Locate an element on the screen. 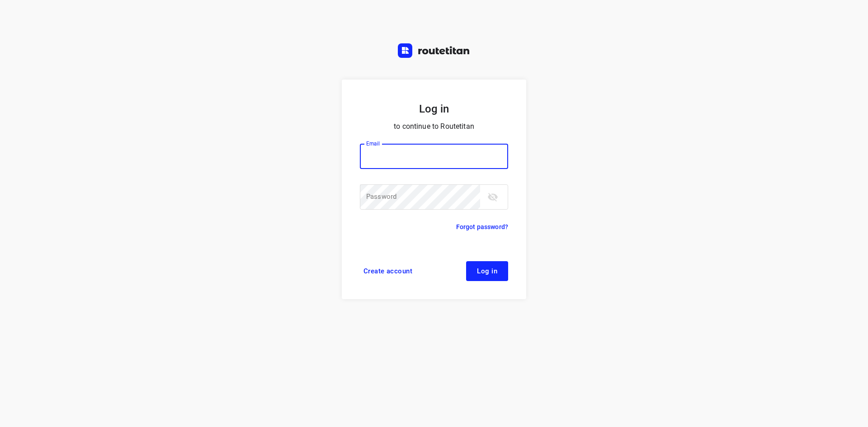 The image size is (868, 427). span: Create account is located at coordinates (387, 272).